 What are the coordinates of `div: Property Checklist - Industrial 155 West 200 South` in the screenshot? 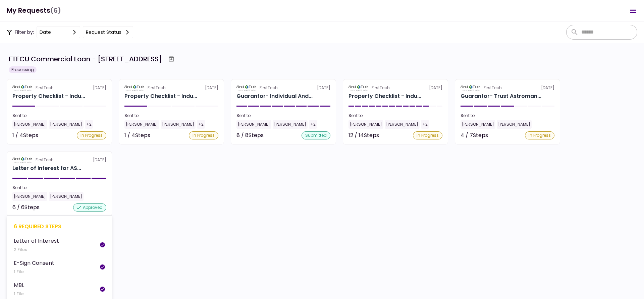 It's located at (161, 96).